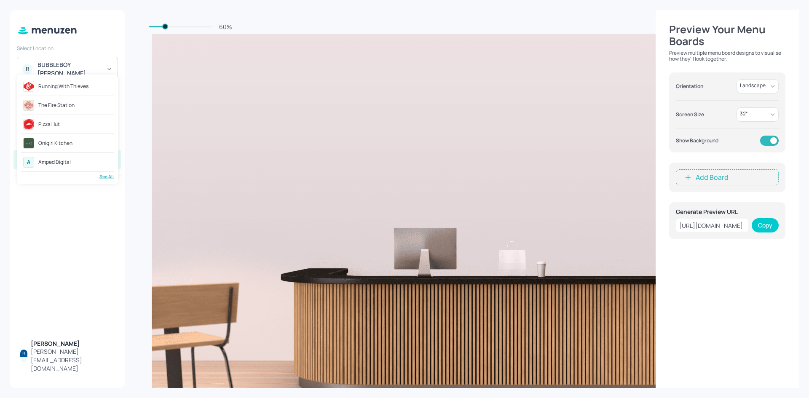 The image size is (809, 398). What do you see at coordinates (54, 162) in the screenshot?
I see `div: Amped Digital` at bounding box center [54, 162].